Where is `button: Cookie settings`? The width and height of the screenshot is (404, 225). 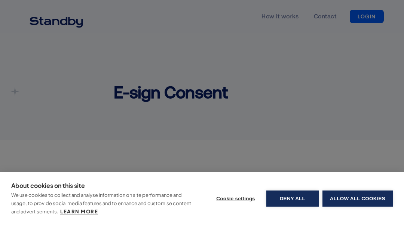 button: Cookie settings is located at coordinates (236, 198).